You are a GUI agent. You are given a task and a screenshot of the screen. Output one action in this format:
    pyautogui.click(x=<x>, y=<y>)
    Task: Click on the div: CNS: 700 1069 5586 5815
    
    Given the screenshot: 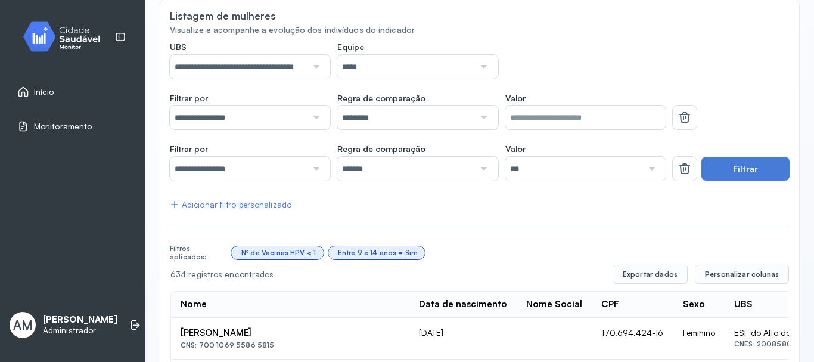 What is the action you would take?
    pyautogui.click(x=290, y=345)
    